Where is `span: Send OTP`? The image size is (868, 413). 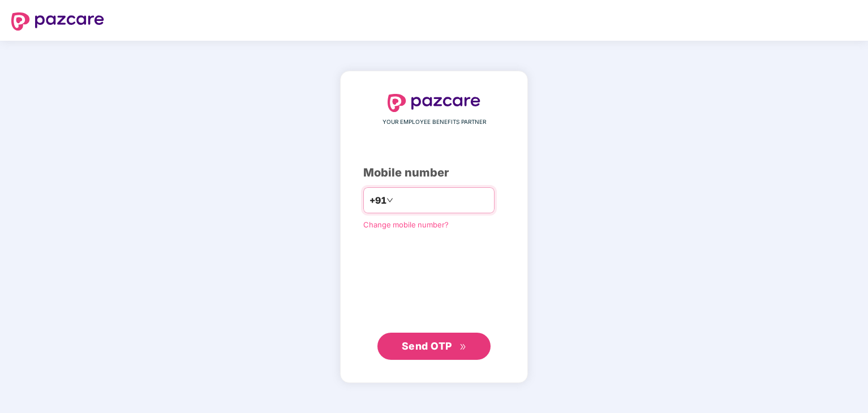 span: Send OTP is located at coordinates (427, 346).